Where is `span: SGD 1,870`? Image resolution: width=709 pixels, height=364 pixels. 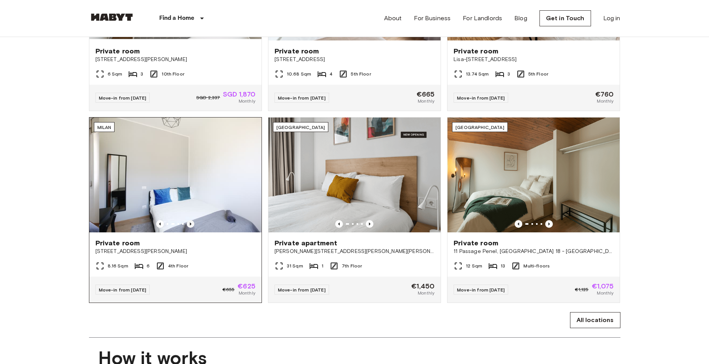
span: SGD 1,870 is located at coordinates (239, 94).